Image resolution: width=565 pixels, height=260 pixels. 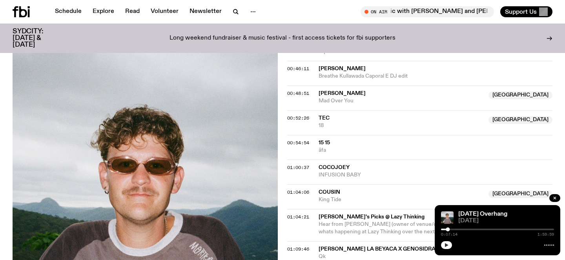 I want to click on span: 01:04:06, so click(x=298, y=192).